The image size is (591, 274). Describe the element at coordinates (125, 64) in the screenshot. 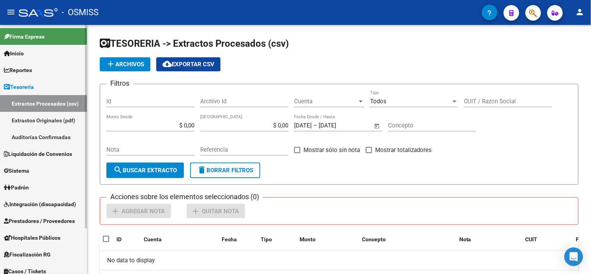

I see `span: Archivos` at that location.